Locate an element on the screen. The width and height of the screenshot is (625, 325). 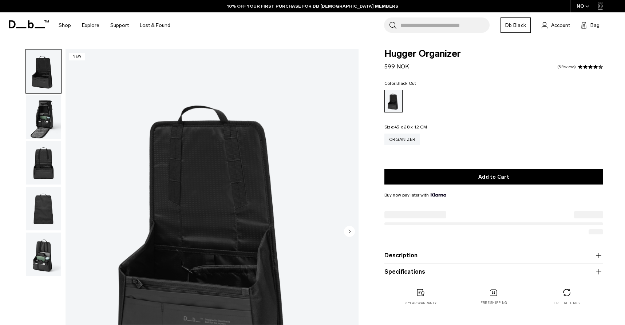
a: Shop is located at coordinates (65, 25).